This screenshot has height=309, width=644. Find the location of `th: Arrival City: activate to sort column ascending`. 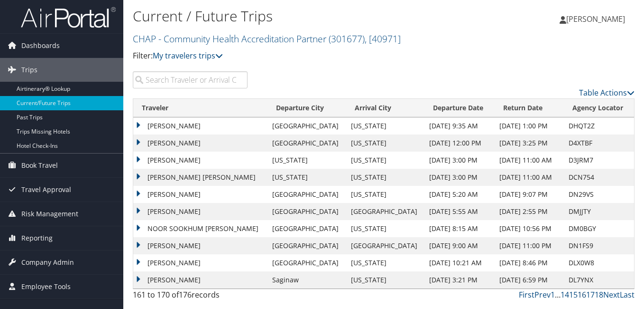

th: Arrival City: activate to sort column ascending is located at coordinates (385, 108).